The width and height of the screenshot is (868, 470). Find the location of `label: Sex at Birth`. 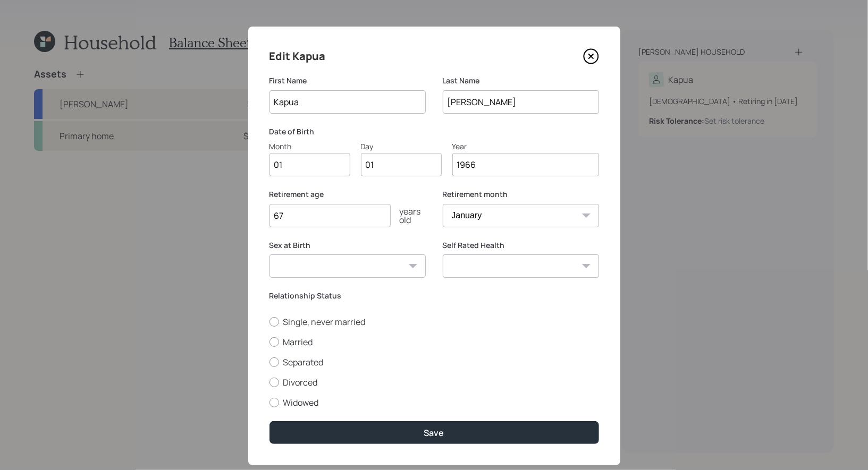

label: Sex at Birth is located at coordinates (348, 246).